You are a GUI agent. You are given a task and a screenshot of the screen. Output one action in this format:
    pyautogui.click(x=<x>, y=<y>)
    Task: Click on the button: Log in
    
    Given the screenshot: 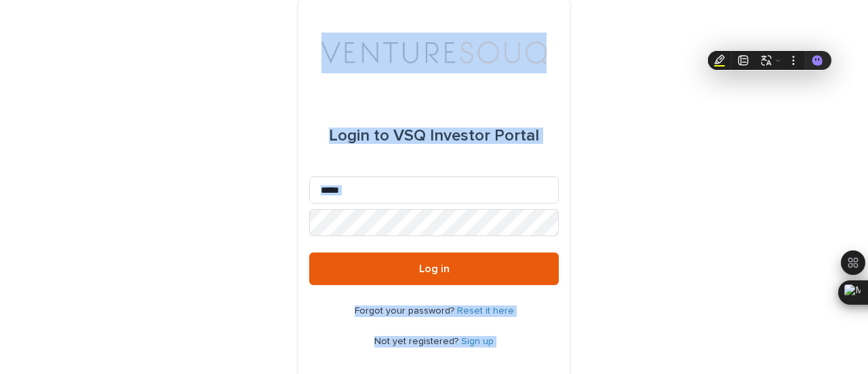 What is the action you would take?
    pyautogui.click(x=434, y=269)
    